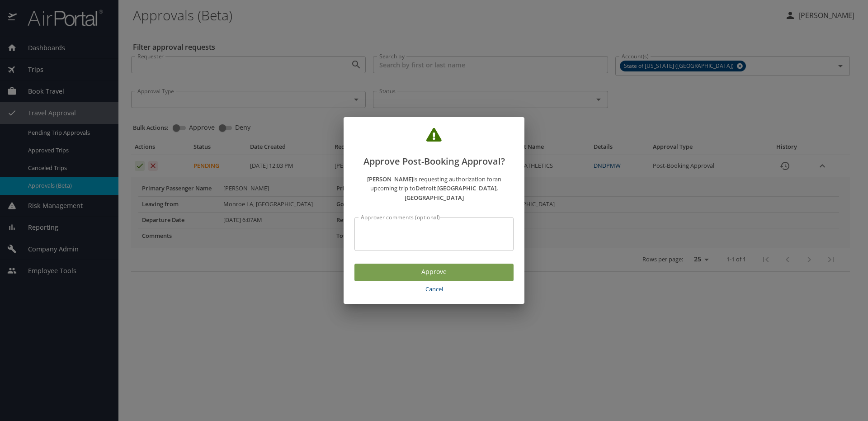 This screenshot has height=421, width=868. Describe the element at coordinates (434, 189) in the screenshot. I see `p: is requesting authorization for an upcoming trip to` at that location.